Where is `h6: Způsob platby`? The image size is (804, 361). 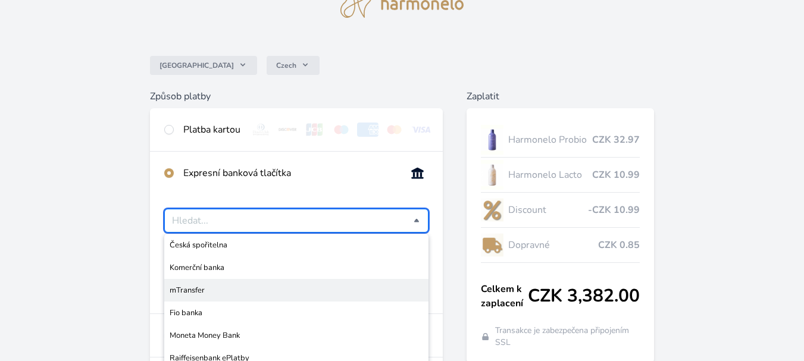
h6: Způsob platby is located at coordinates (296, 96).